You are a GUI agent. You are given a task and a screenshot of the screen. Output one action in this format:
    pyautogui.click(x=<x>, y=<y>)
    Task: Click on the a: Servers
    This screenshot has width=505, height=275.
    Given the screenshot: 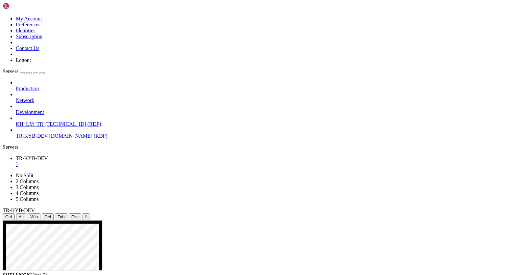 What is the action you would take?
    pyautogui.click(x=24, y=71)
    